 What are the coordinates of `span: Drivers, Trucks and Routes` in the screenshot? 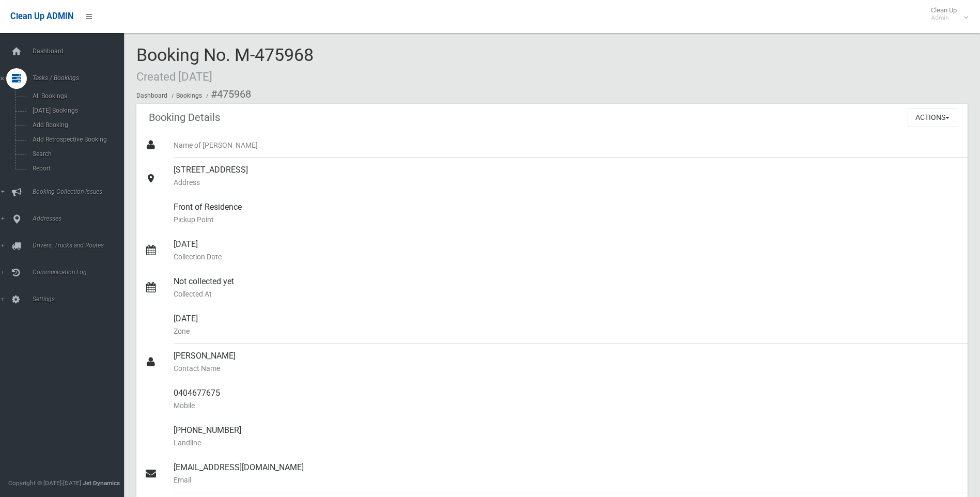 It's located at (80, 246).